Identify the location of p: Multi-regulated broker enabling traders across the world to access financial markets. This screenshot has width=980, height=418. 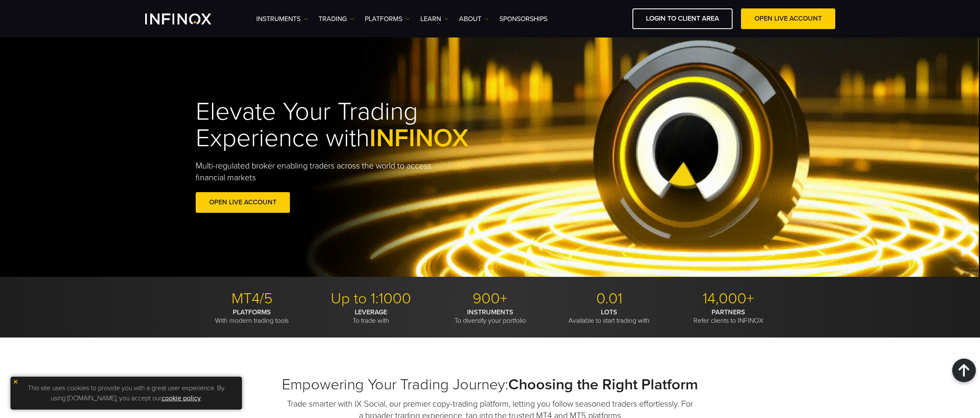
(320, 172).